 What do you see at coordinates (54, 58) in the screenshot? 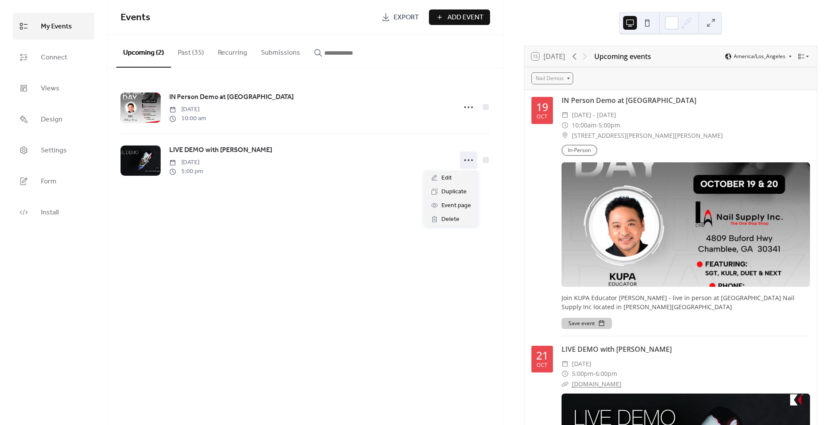
I see `span: Connect` at bounding box center [54, 58].